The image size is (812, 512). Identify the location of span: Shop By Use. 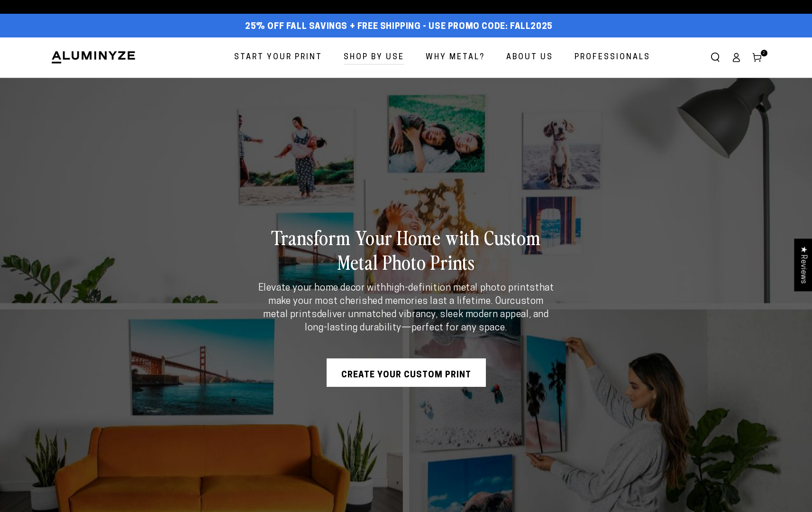
(375, 57).